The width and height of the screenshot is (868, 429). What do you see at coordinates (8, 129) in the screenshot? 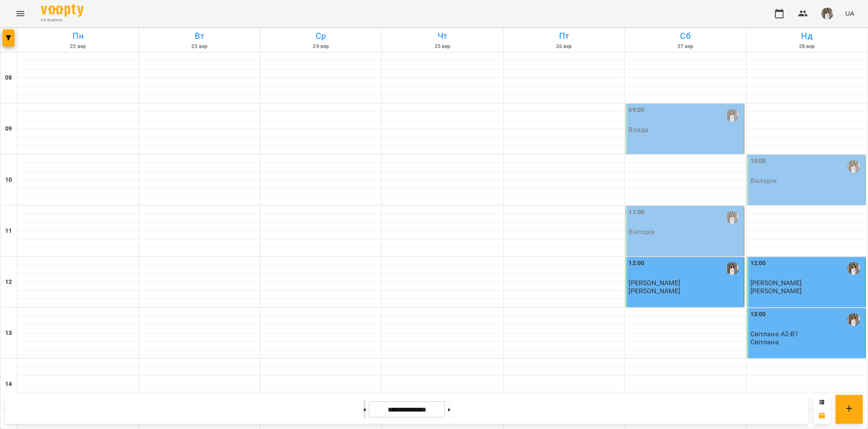
I see `h6: 09` at bounding box center [8, 129].